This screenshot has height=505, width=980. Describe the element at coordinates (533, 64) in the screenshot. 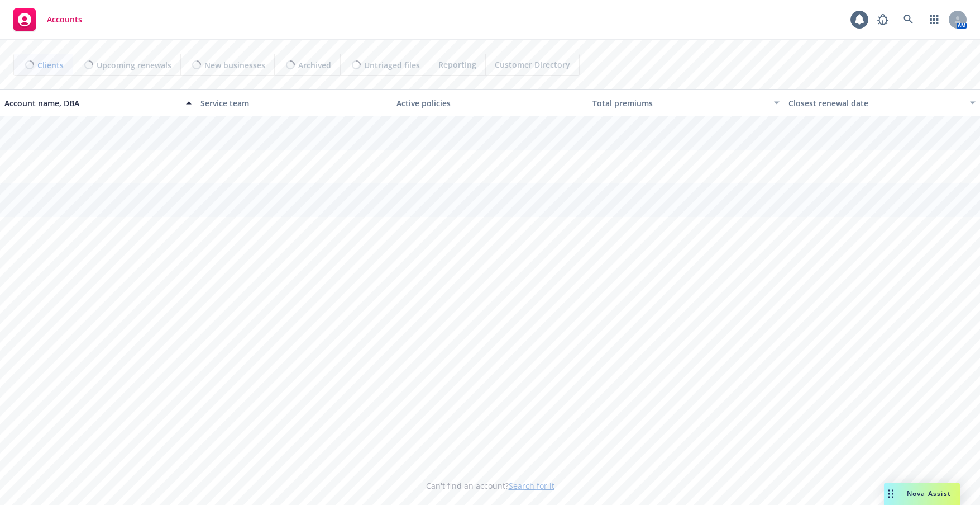

I see `span: Customer Directory` at that location.